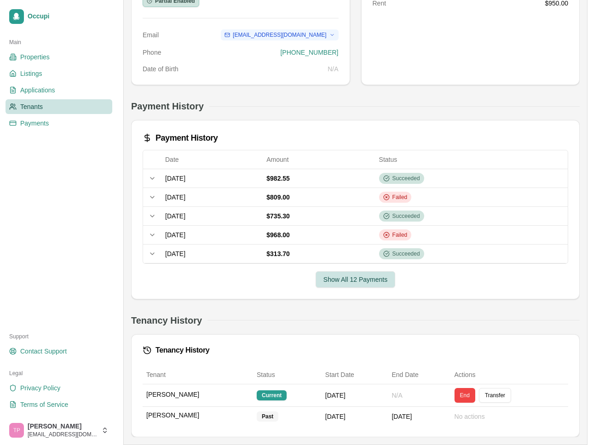  Describe the element at coordinates (355, 138) in the screenshot. I see `div: Payment History` at that location.